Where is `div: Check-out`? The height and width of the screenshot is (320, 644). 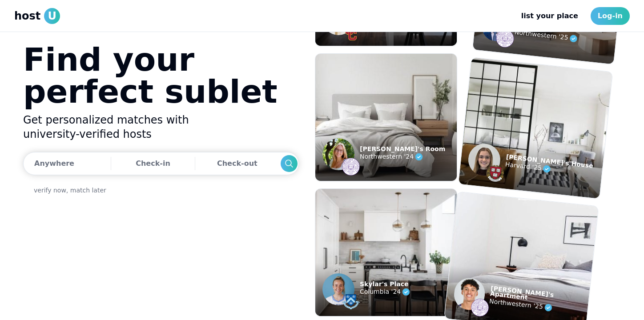 div: Check-out is located at coordinates (237, 163).